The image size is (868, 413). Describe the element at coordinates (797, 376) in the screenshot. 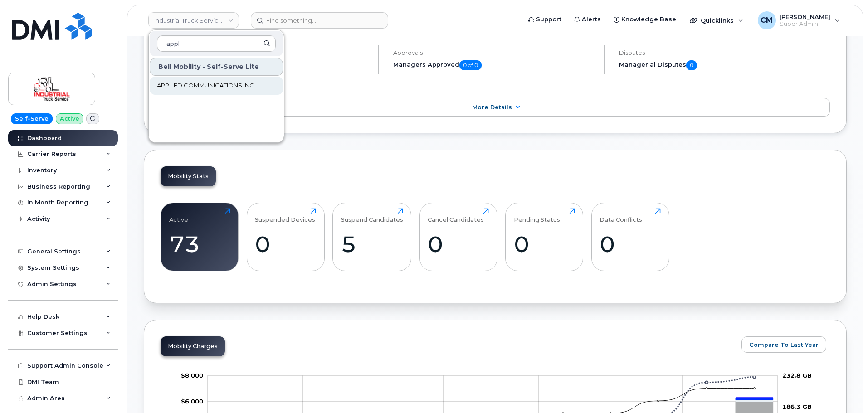

I see `tspan: 232.8 GB` at that location.